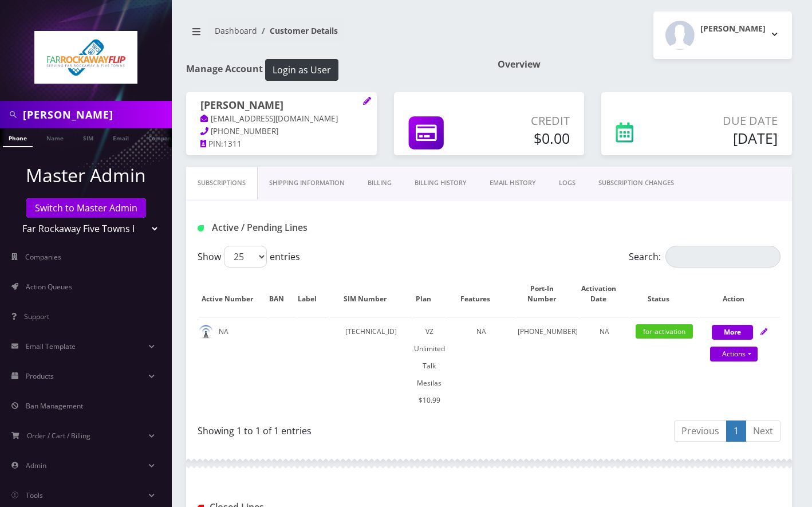 The width and height of the screenshot is (812, 507). Describe the element at coordinates (36, 317) in the screenshot. I see `span: Support` at that location.